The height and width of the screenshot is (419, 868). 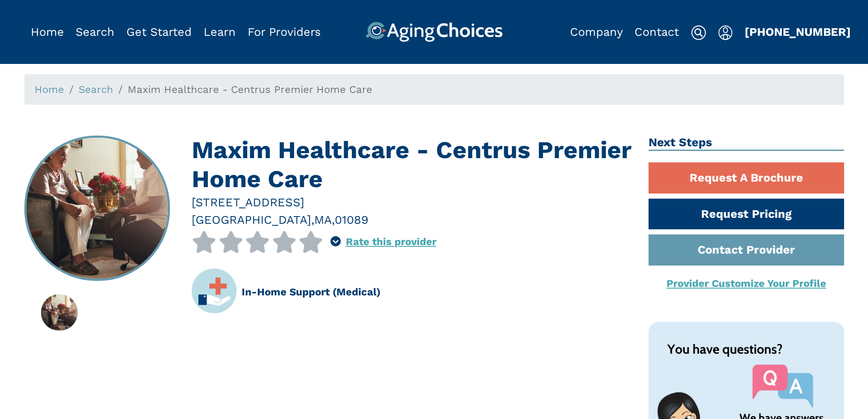 What do you see at coordinates (391, 242) in the screenshot?
I see `a: Rate this provider` at bounding box center [391, 242].